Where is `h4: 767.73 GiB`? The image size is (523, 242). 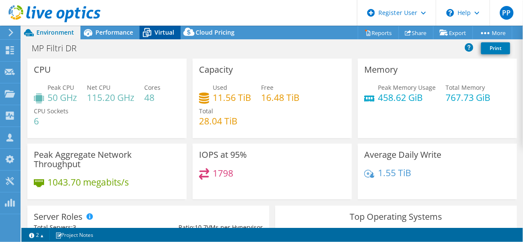
h4: 767.73 GiB is located at coordinates (467, 98).